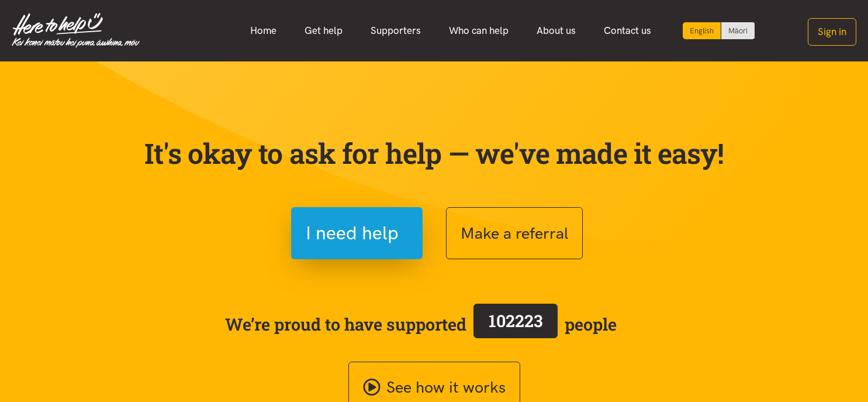  Describe the element at coordinates (719, 31) in the screenshot. I see `div: Language toggle` at that location.